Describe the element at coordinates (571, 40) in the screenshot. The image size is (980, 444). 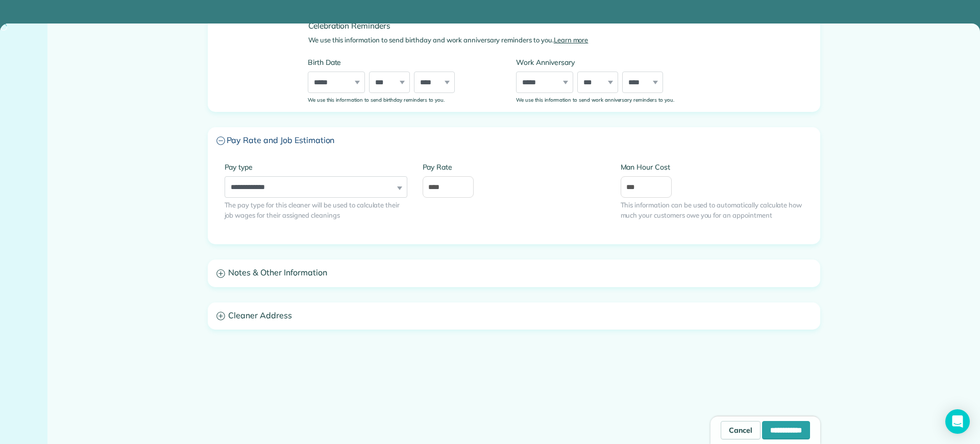
I see `a: Learn more` at that location.